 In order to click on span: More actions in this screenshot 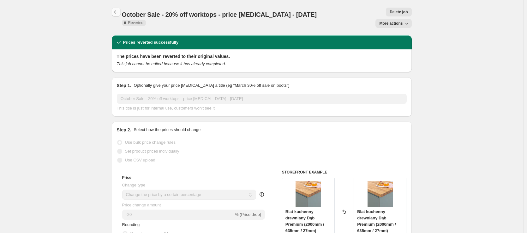, I will do `click(391, 23)`.